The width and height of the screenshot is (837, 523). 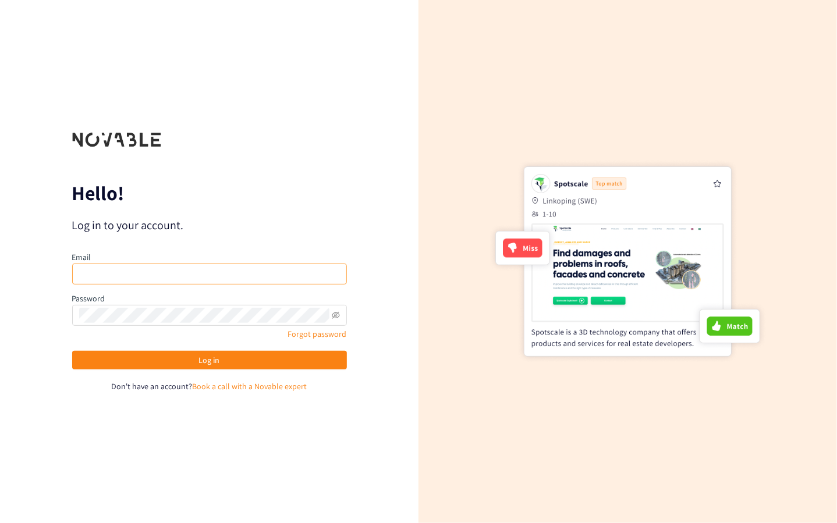 I want to click on span: Don't have an account?, so click(x=152, y=386).